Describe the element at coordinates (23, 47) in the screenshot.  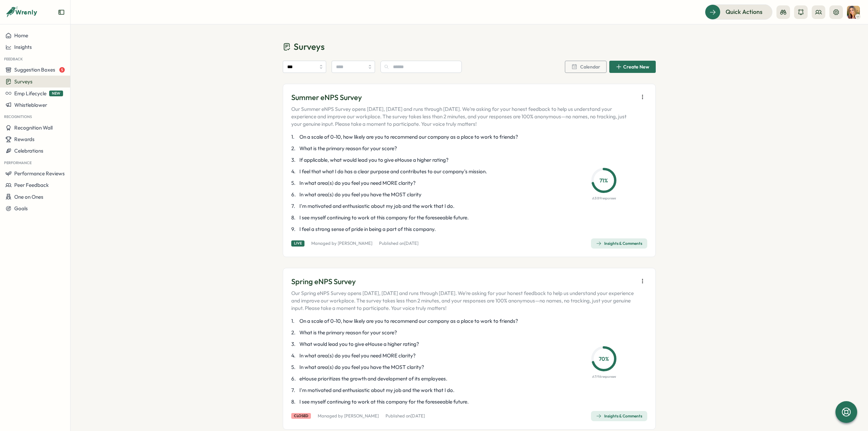
I see `span: Insights` at that location.